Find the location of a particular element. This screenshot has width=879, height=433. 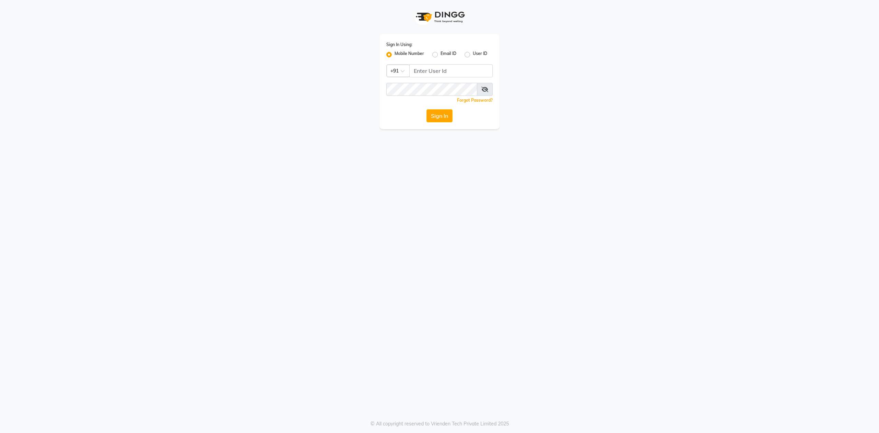

a: Forgot Password? is located at coordinates (475, 100).